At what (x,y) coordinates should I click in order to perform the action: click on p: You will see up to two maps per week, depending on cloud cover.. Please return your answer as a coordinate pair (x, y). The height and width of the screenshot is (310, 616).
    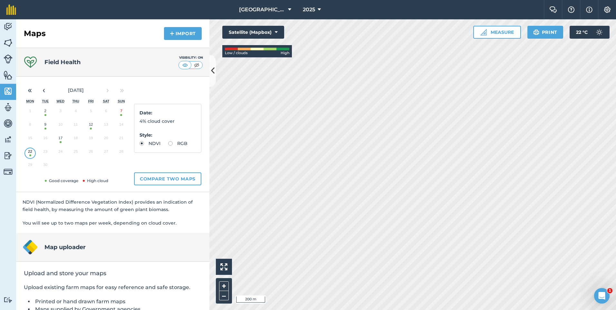
    Looking at the image, I should click on (113, 223).